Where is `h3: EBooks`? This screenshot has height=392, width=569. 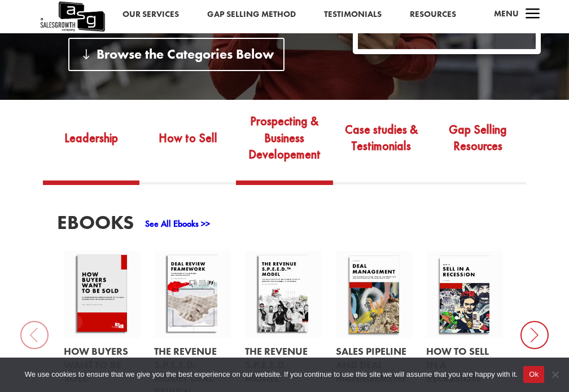
h3: EBooks is located at coordinates (95, 225).